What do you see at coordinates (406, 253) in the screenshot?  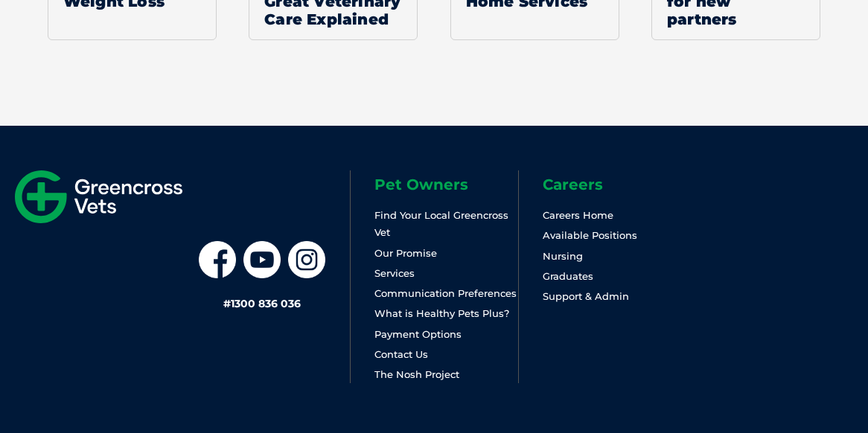 I see `a: Our Promise` at bounding box center [406, 253].